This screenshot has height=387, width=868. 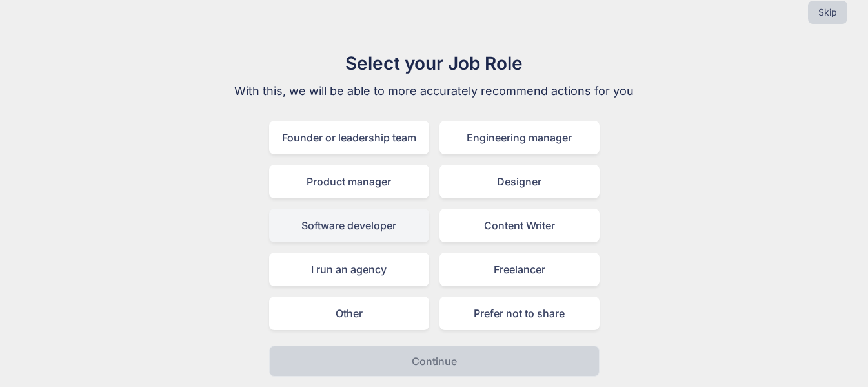 What do you see at coordinates (349, 269) in the screenshot?
I see `div: I run an agency` at bounding box center [349, 269].